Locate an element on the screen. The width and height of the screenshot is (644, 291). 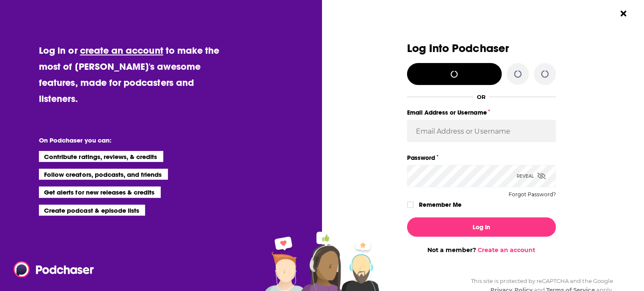
label: Password is located at coordinates (482, 158).